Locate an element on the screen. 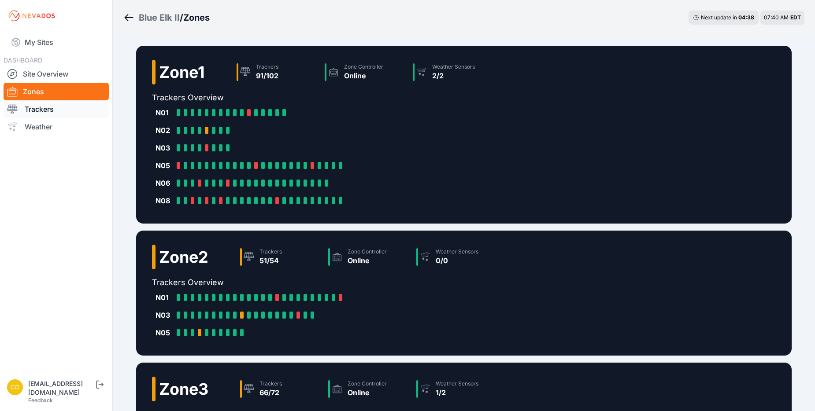 The width and height of the screenshot is (815, 411). div: 1/2 is located at coordinates (457, 393).